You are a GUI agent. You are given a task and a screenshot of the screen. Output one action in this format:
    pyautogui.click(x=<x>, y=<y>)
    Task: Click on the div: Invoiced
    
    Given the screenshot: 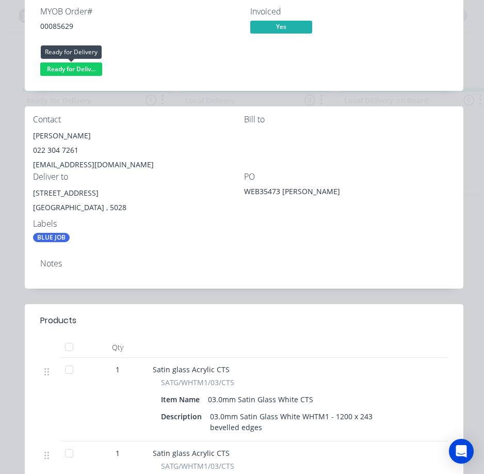 What is the action you would take?
    pyautogui.click(x=349, y=11)
    